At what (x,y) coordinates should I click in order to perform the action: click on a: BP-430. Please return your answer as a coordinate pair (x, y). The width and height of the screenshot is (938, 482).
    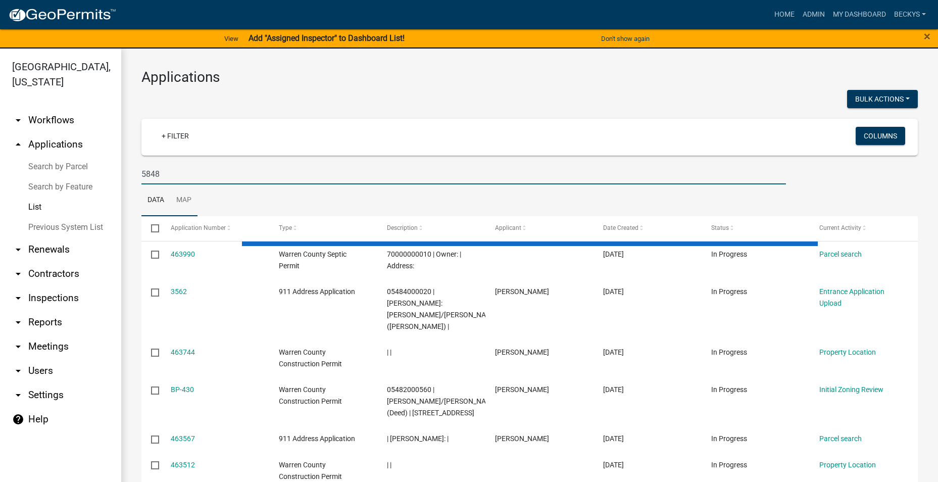
    Looking at the image, I should click on (182, 389).